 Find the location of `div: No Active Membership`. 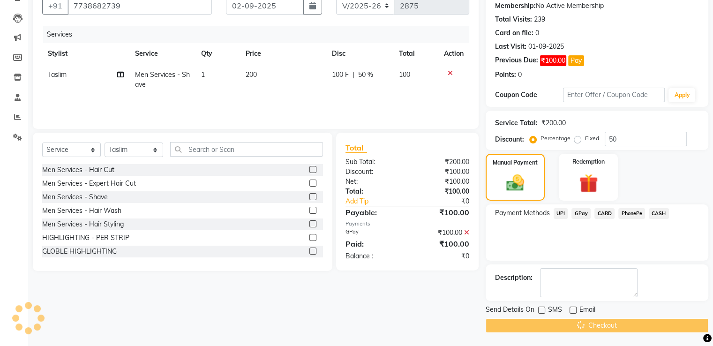

div: No Active Membership is located at coordinates (597, 6).